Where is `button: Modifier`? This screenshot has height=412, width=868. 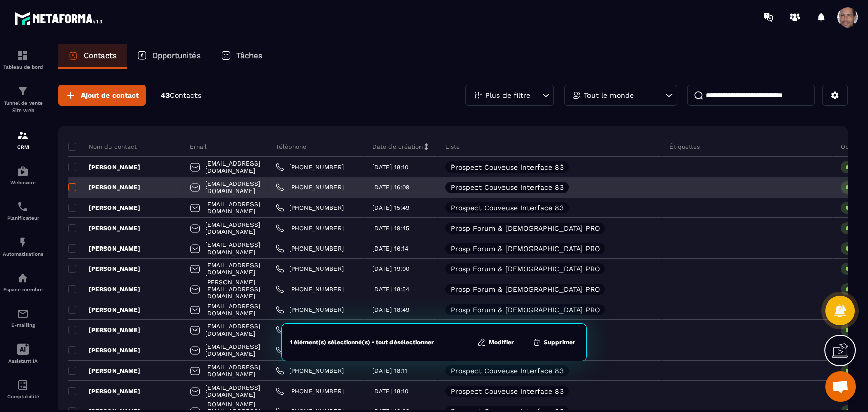
button: Modifier is located at coordinates (495, 343).